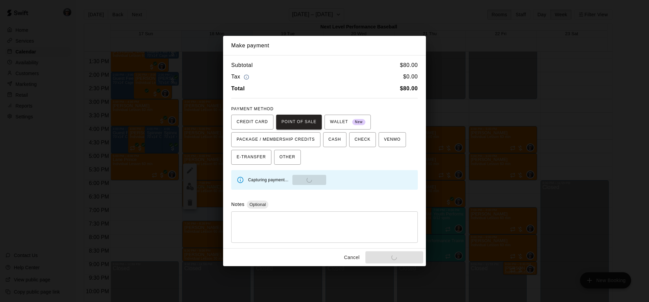 Image resolution: width=649 pixels, height=302 pixels. What do you see at coordinates (252, 109) in the screenshot?
I see `span: PAYMENT METHOD` at bounding box center [252, 109].